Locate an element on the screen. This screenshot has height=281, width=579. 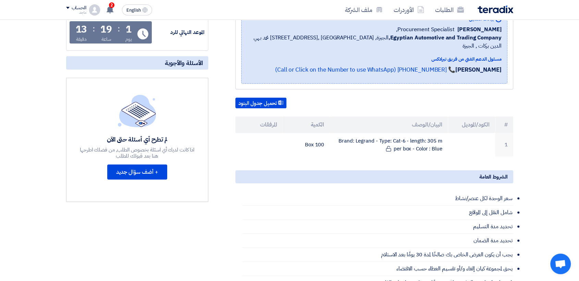
div: ساعة is located at coordinates (106, 39).